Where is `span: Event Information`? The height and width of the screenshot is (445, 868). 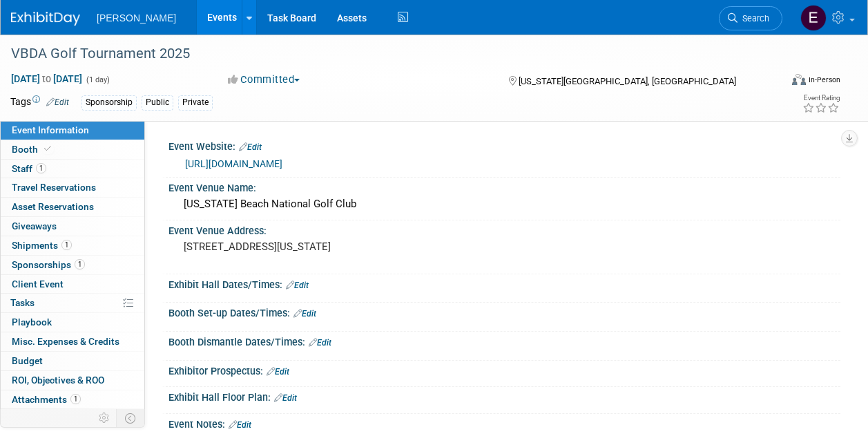
span: Event Information is located at coordinates (50, 130).